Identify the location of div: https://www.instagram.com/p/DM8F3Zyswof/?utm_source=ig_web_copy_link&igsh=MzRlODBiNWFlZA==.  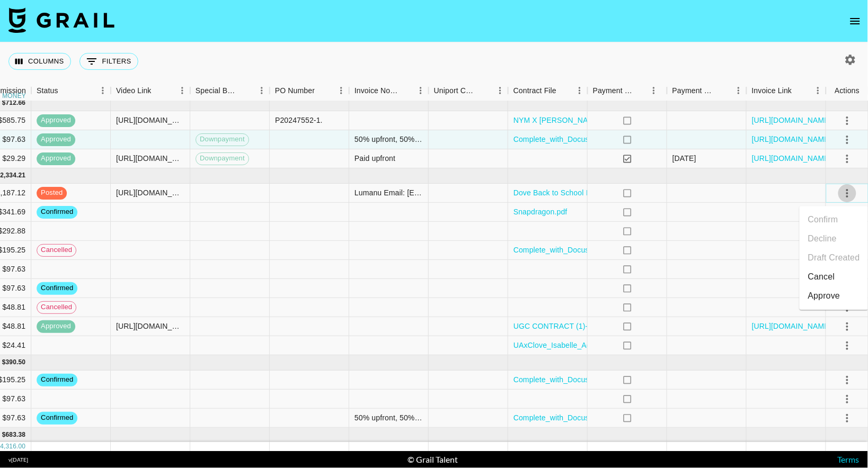
(150, 326).